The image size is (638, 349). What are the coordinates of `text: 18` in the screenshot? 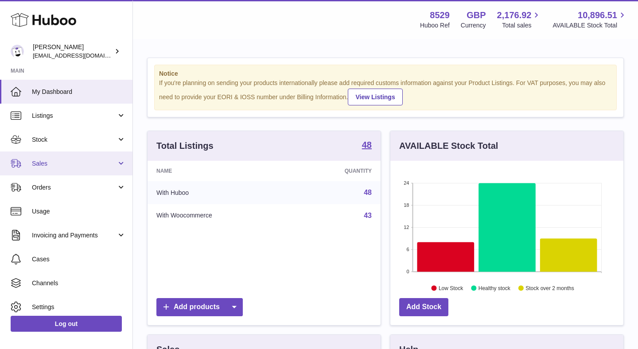 It's located at (406, 205).